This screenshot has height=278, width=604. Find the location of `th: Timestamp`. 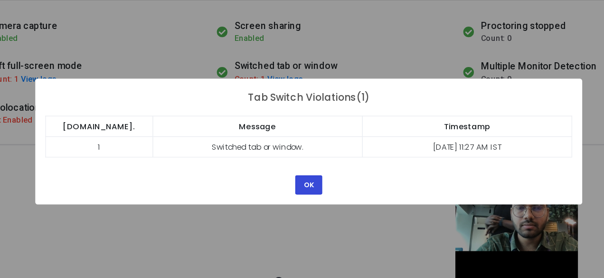

th: Timestamp is located at coordinates (407, 129).